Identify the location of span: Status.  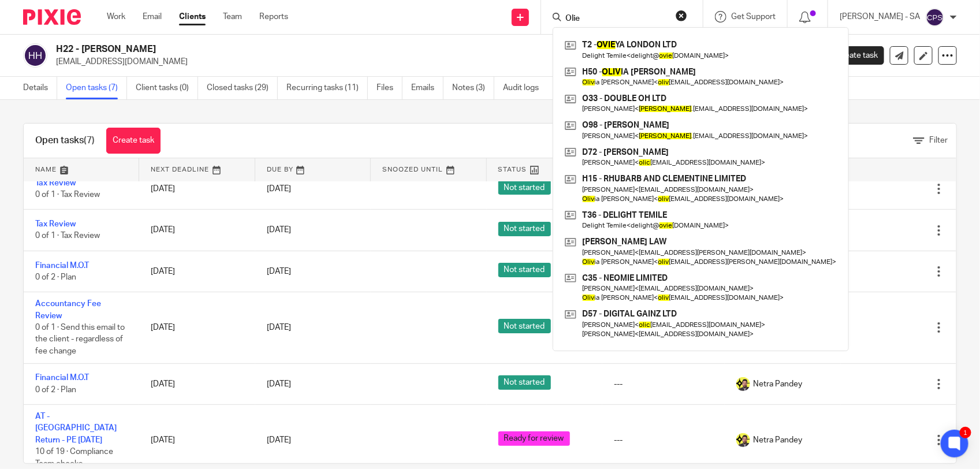
(512, 170).